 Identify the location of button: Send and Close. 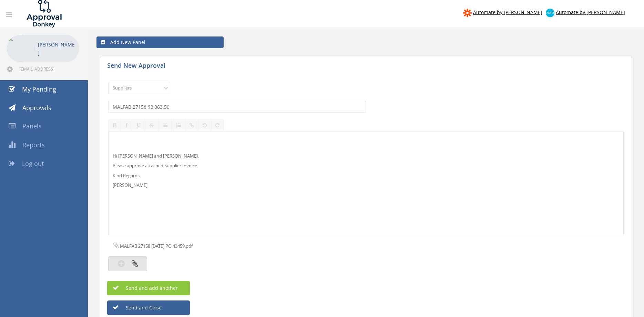
(149, 308).